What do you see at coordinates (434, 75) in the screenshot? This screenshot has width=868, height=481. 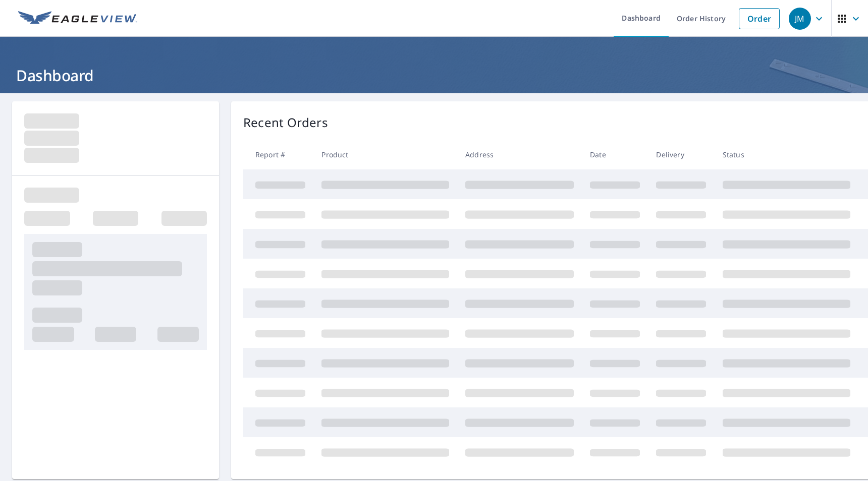 I see `h1: Dashboard` at bounding box center [434, 75].